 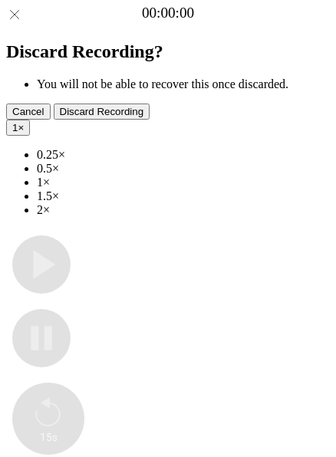 I want to click on button: Discard Recording, so click(x=102, y=111).